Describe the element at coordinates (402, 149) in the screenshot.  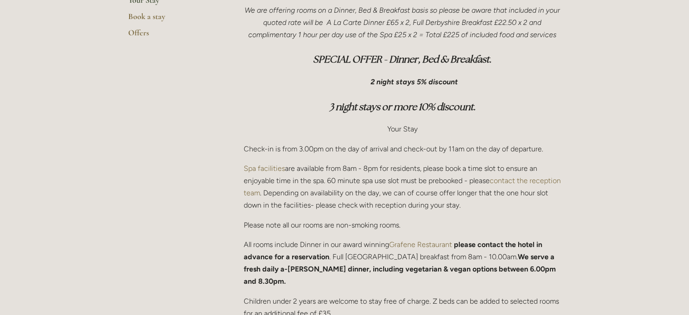
I see `p: Check-in is from 3.00pm on the day of arrival and check-out by 11am on the day of departure.` at that location.